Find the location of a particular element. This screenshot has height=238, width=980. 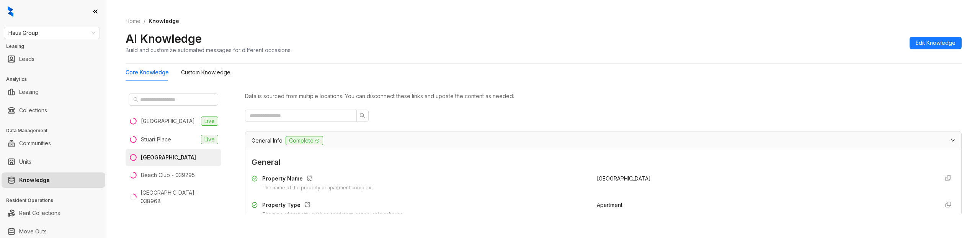

div: Build and customize automated messages for different occasions. is located at coordinates (208, 50).